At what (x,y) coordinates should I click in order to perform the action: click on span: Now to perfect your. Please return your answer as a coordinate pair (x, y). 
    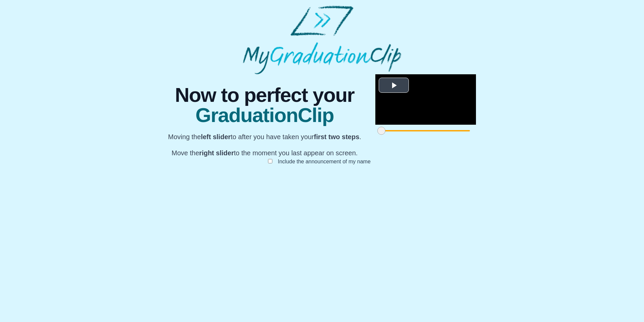
    Looking at the image, I should click on (264, 95).